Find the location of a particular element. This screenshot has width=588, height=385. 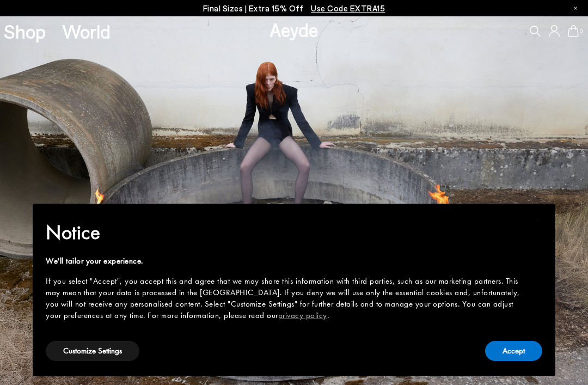

div: If you select "Accept", you accept this and agree that we may share this information with third p... is located at coordinates (285, 299).